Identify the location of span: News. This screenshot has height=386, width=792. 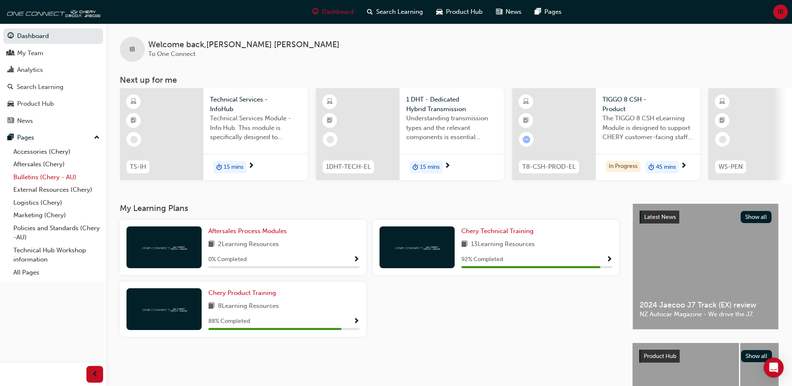
(514, 12).